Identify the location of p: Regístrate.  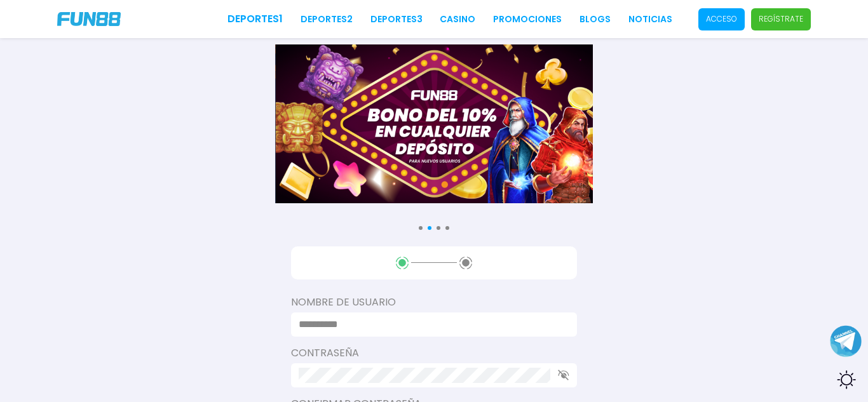
(781, 19).